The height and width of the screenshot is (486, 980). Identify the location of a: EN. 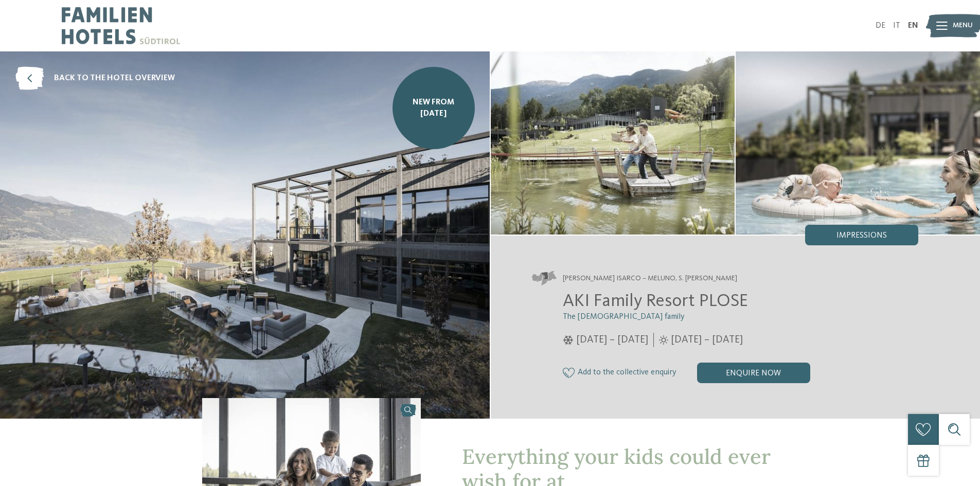
(913, 25).